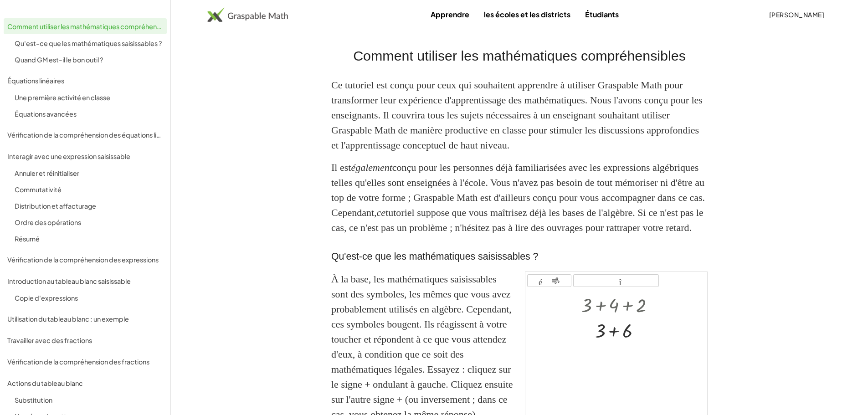  Describe the element at coordinates (371, 167) in the screenshot. I see `font: également` at that location.